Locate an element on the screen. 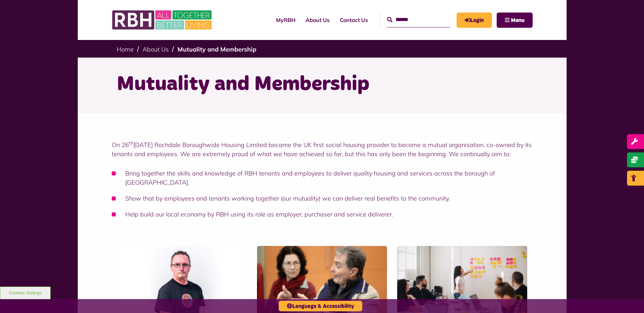  sup: th is located at coordinates (131, 143).